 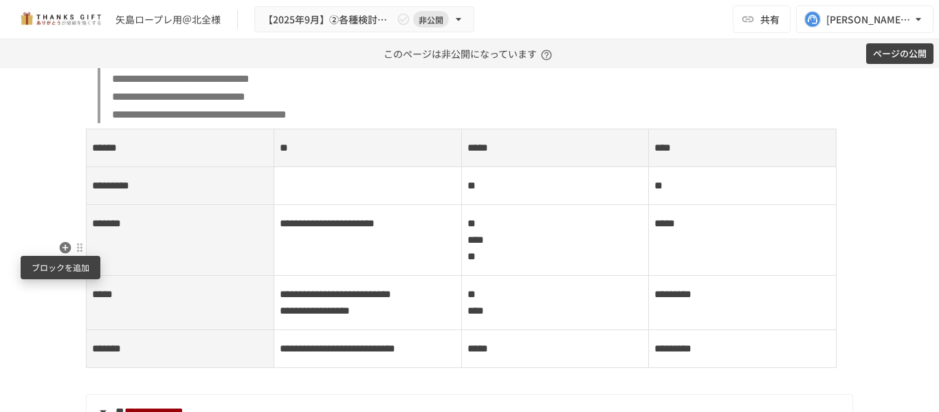 I want to click on span: 共有, so click(x=770, y=19).